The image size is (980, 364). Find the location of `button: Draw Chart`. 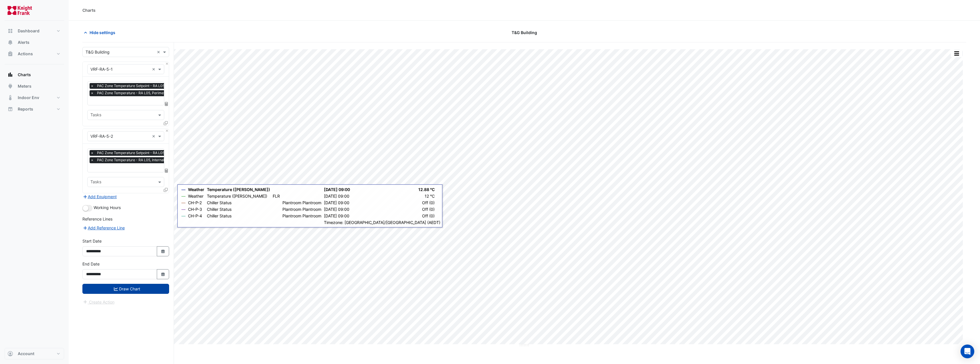

button: Draw Chart is located at coordinates (126, 289).